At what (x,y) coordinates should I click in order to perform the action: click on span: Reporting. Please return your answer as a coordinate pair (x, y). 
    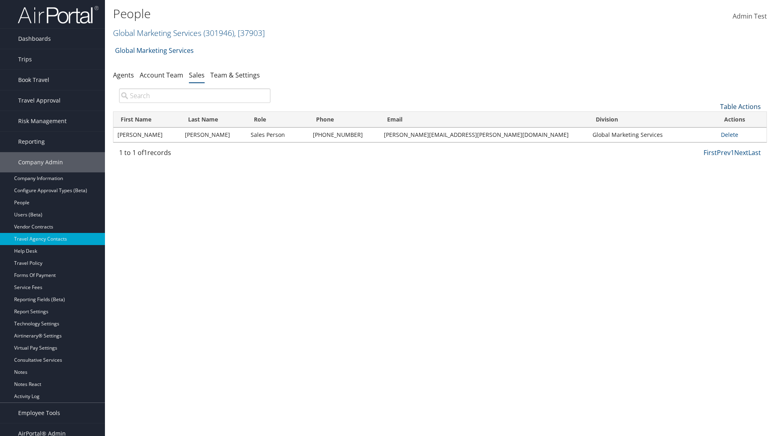
    Looking at the image, I should click on (32, 142).